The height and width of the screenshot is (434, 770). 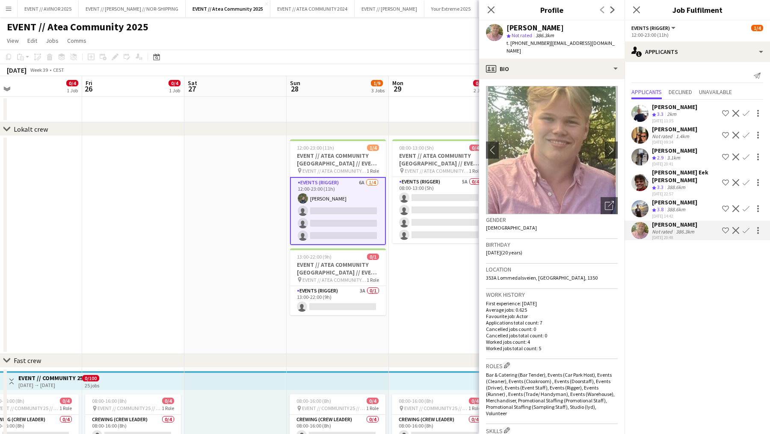 What do you see at coordinates (552, 310) in the screenshot?
I see `p: Average jobs: 0.625` at bounding box center [552, 310].